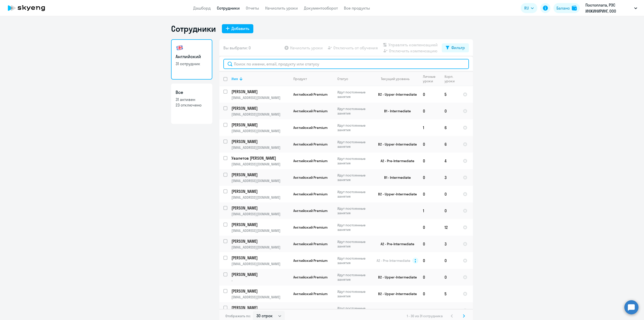 The height and width of the screenshot is (320, 644). What do you see at coordinates (396, 311) in the screenshot?
I see `td: C1 - Advanced` at bounding box center [396, 311].